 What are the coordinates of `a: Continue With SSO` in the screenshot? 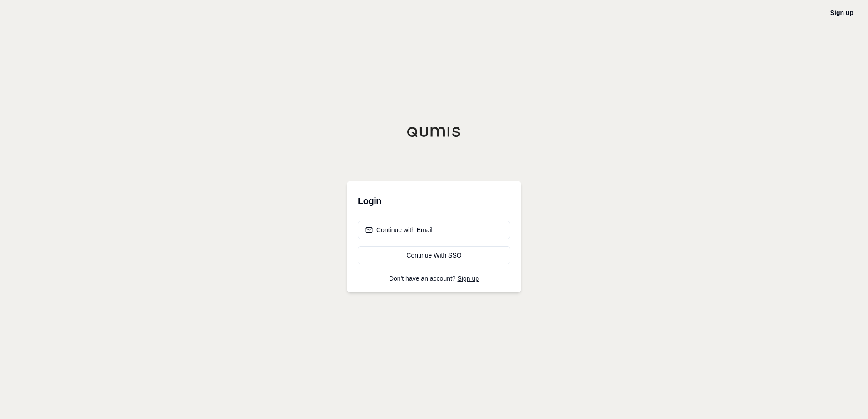 It's located at (434, 255).